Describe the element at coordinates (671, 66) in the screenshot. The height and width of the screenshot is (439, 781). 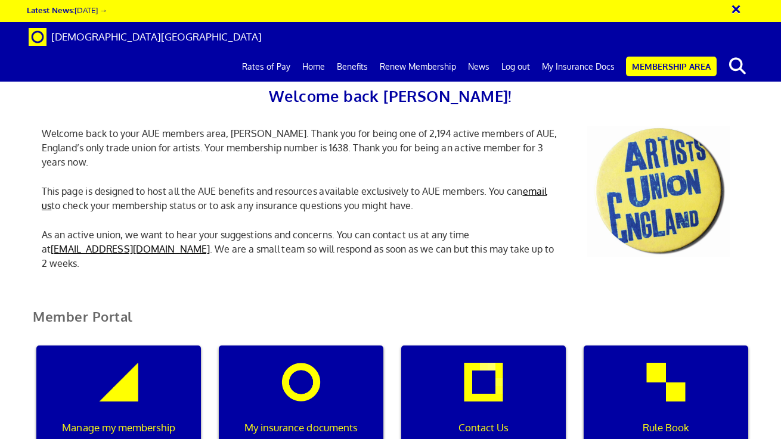
I see `a: Membership Area` at that location.